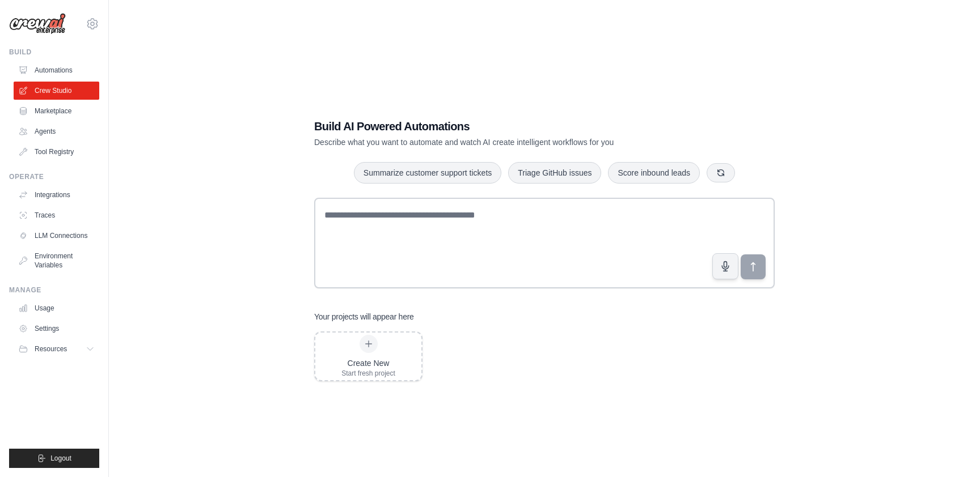 Image resolution: width=980 pixels, height=477 pixels. Describe the element at coordinates (54, 177) in the screenshot. I see `div: Operate` at that location.